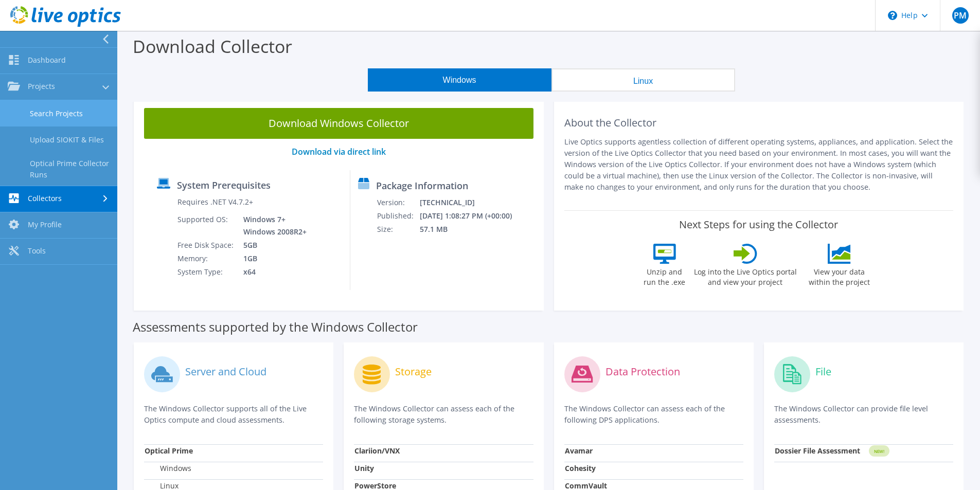 The image size is (980, 490). I want to click on td: 57.1 MB, so click(472, 229).